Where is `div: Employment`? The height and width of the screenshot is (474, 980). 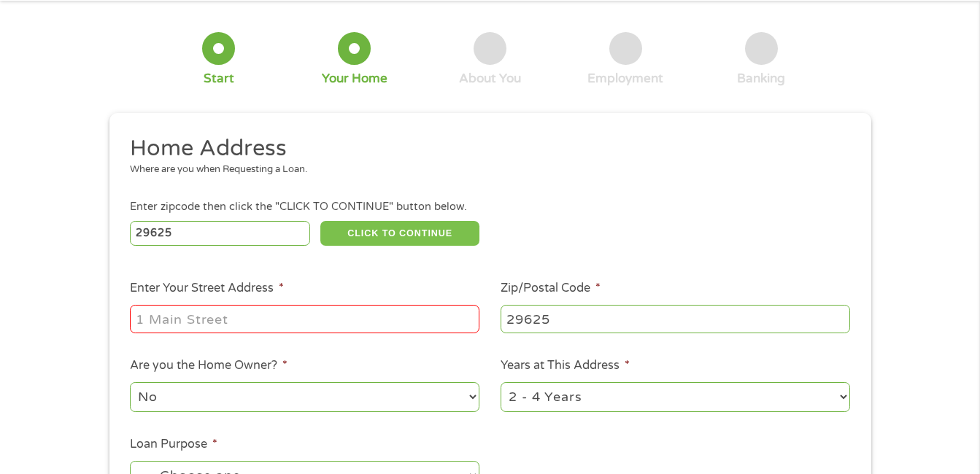 div: Employment is located at coordinates (626, 79).